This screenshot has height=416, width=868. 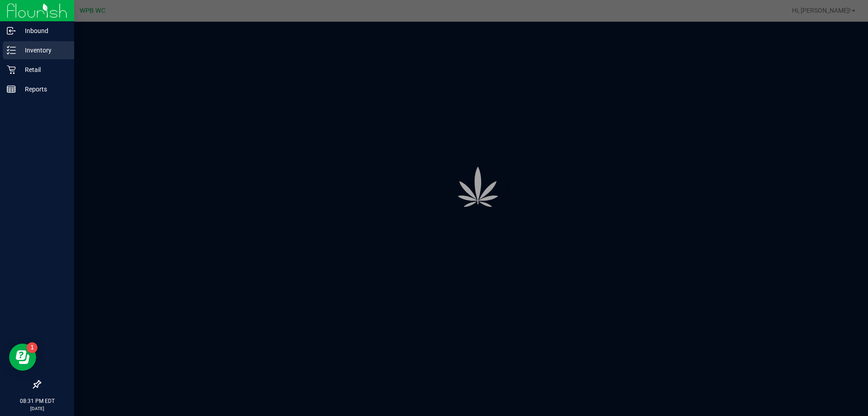 I want to click on p: Reports, so click(x=43, y=89).